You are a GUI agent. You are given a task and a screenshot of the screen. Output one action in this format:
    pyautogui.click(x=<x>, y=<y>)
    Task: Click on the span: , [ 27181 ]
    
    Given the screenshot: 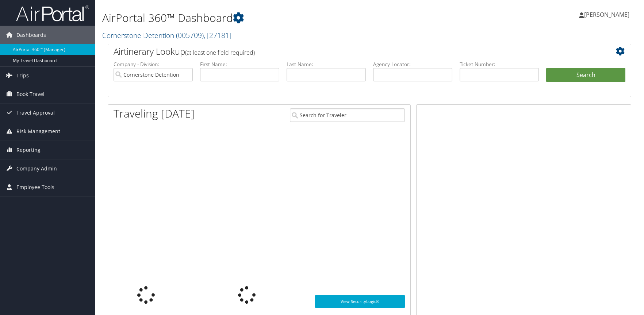 What is the action you would take?
    pyautogui.click(x=218, y=35)
    